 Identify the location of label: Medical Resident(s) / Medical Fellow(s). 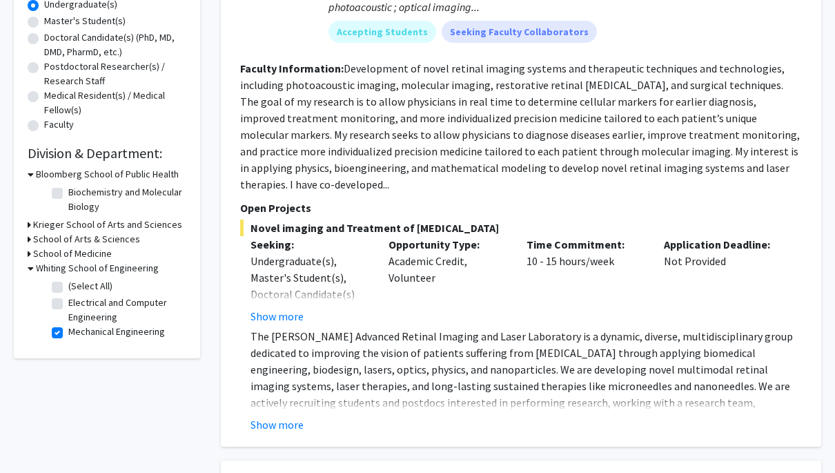
(115, 103).